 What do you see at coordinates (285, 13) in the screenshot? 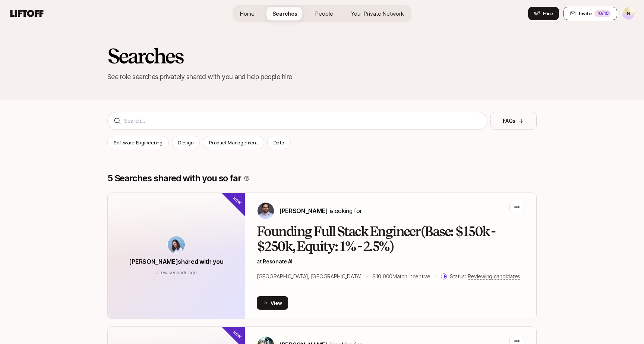
I see `span: Searches` at bounding box center [285, 13].